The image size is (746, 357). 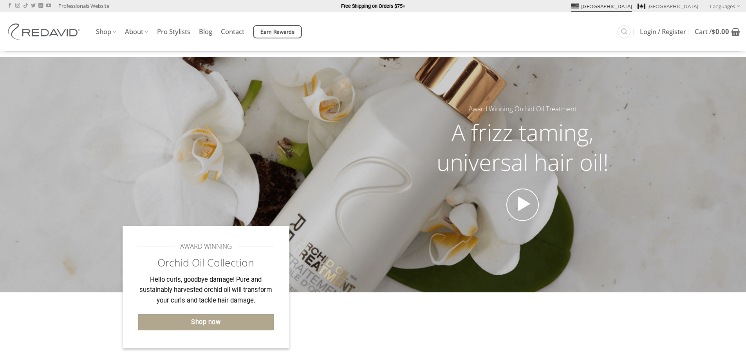 What do you see at coordinates (523, 147) in the screenshot?
I see `h2: A frizz taming, universal hair oil!` at bounding box center [523, 147].